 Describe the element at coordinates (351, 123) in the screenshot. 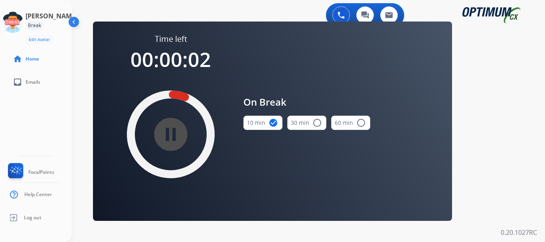

I see `button: 60 min` at that location.